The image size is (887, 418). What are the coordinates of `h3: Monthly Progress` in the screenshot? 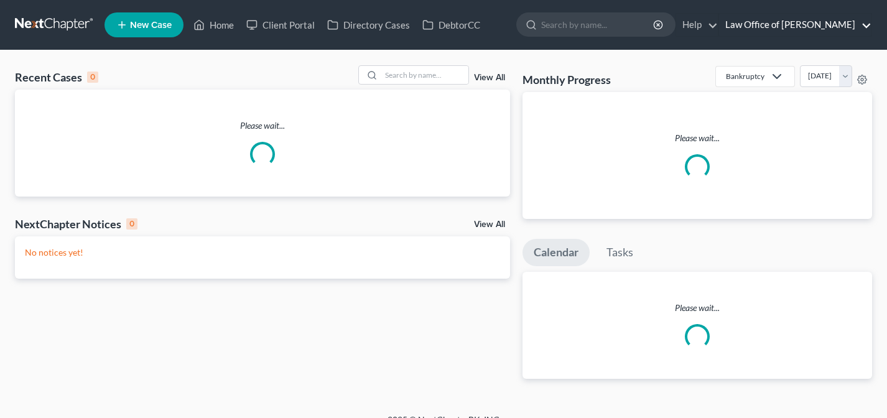 It's located at (567, 80).